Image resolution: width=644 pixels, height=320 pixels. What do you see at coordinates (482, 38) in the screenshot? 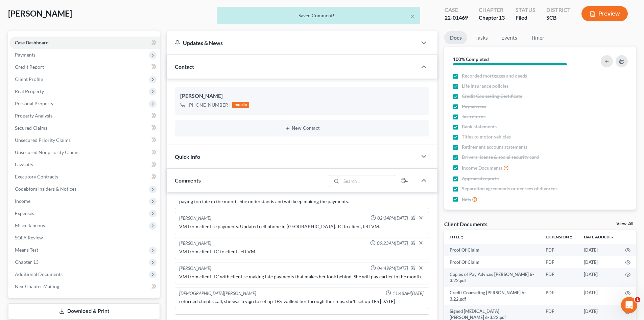
I see `a: Tasks` at bounding box center [482, 38].